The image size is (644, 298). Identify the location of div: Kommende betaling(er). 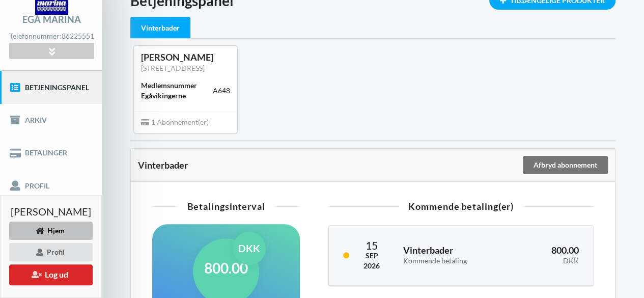
(461, 206).